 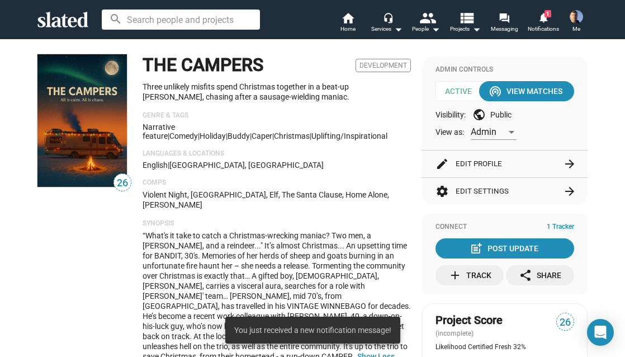 I want to click on button: Track, so click(x=470, y=275).